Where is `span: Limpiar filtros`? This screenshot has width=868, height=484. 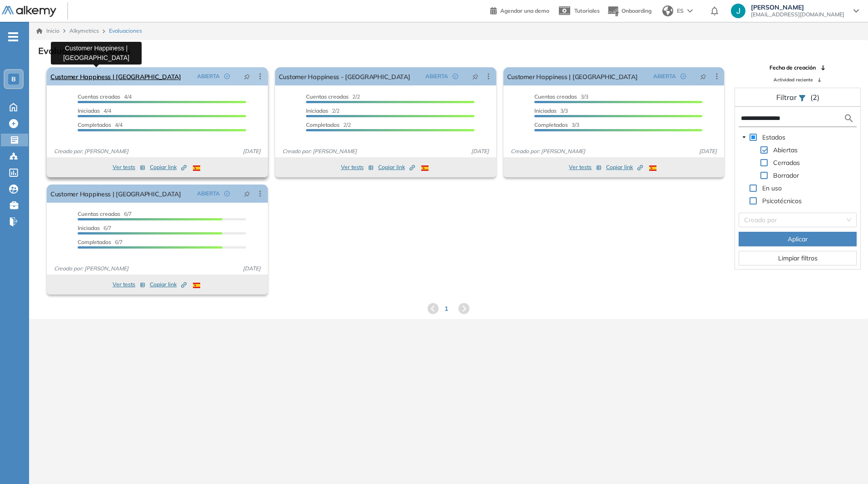
span: Limpiar filtros is located at coordinates (798, 258).